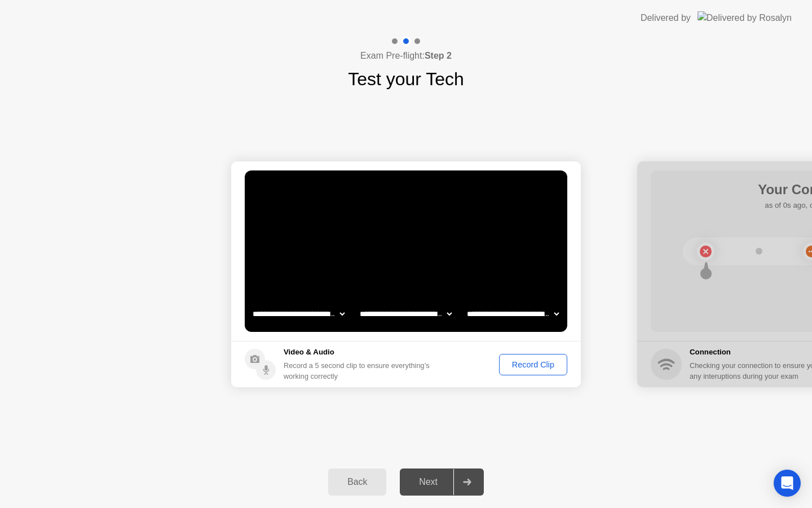  What do you see at coordinates (533, 365) in the screenshot?
I see `button: Record Clip` at bounding box center [533, 365].